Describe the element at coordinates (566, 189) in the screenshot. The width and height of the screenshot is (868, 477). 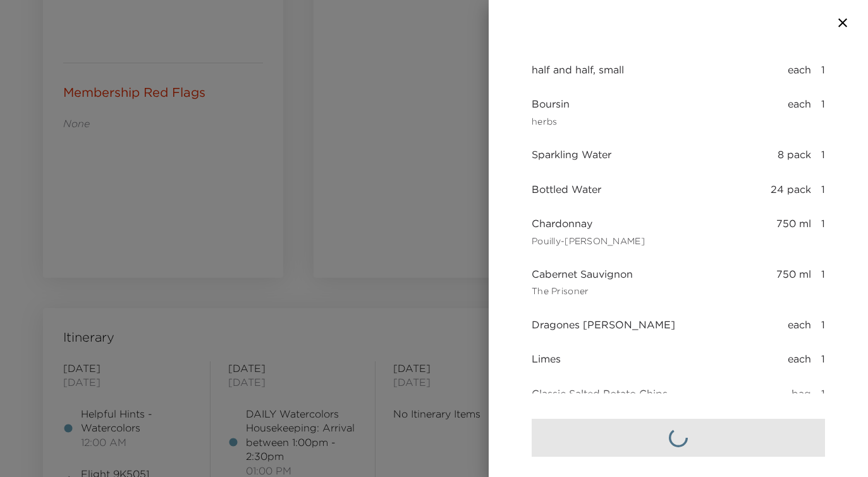
I see `span: Bottled Water` at that location.